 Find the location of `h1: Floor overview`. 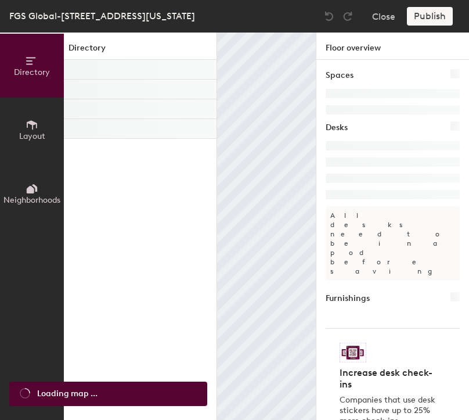

h1: Floor overview is located at coordinates (393, 46).